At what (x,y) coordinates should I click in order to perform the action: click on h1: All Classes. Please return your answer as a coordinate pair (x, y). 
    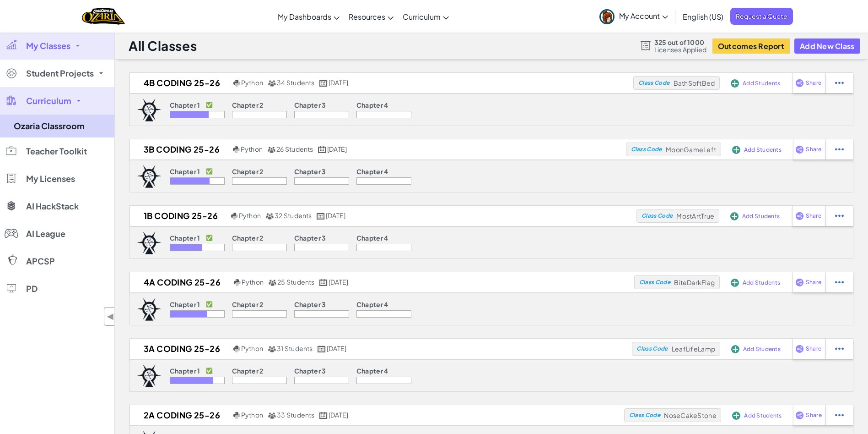
    Looking at the image, I should click on (162, 46).